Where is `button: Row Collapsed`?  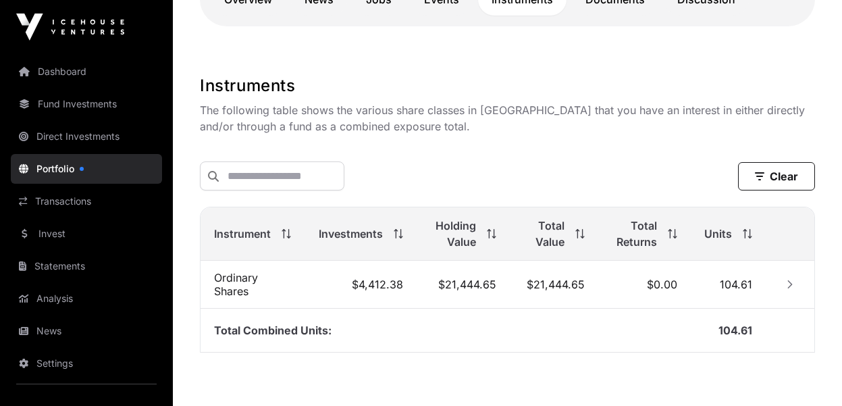
button: Row Collapsed is located at coordinates (790, 284).